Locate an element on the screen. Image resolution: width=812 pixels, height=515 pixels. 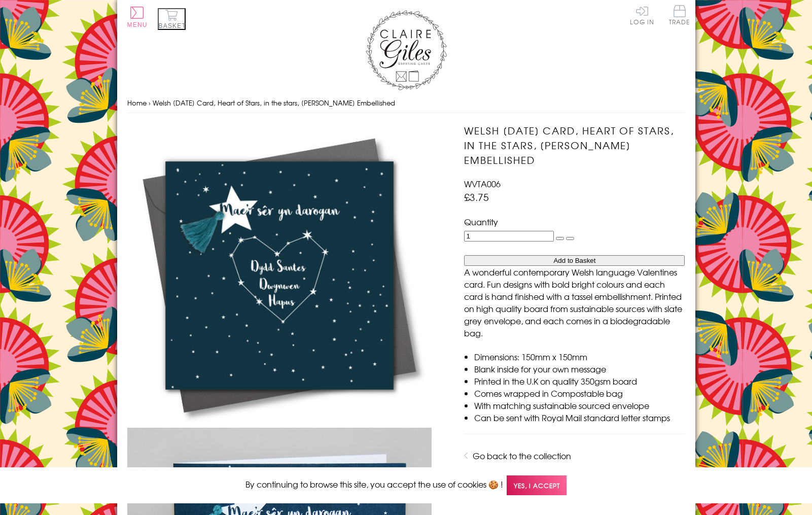
a: Home is located at coordinates (136, 103).